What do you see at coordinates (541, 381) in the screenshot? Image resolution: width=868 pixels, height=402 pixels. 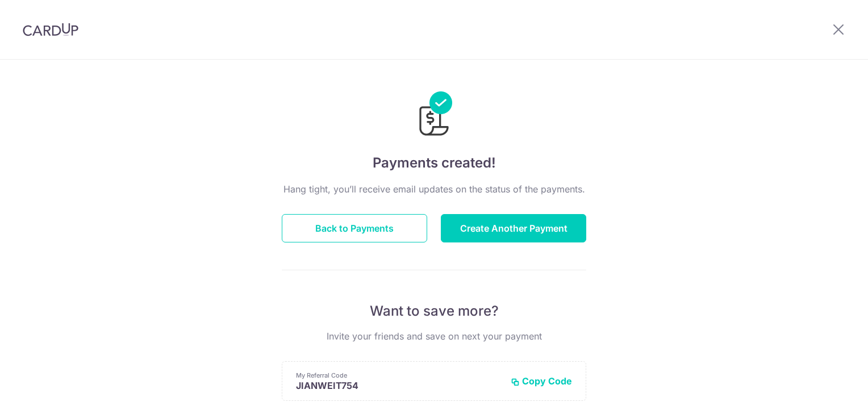 I see `button: Copy Code` at bounding box center [541, 381].